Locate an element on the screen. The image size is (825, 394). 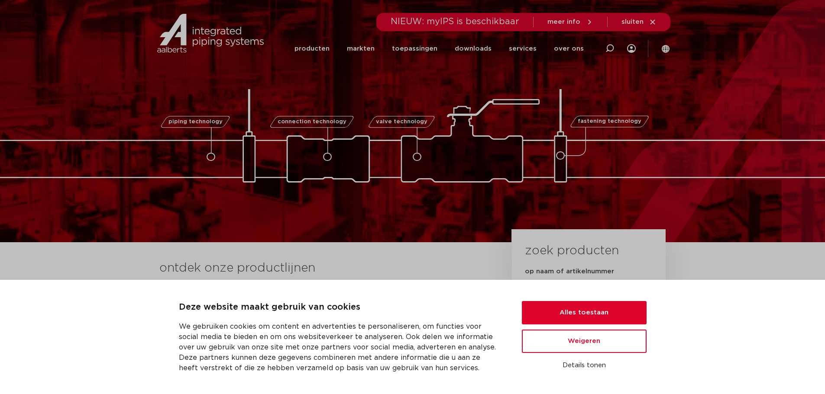
nav: Menu is located at coordinates (439, 48).